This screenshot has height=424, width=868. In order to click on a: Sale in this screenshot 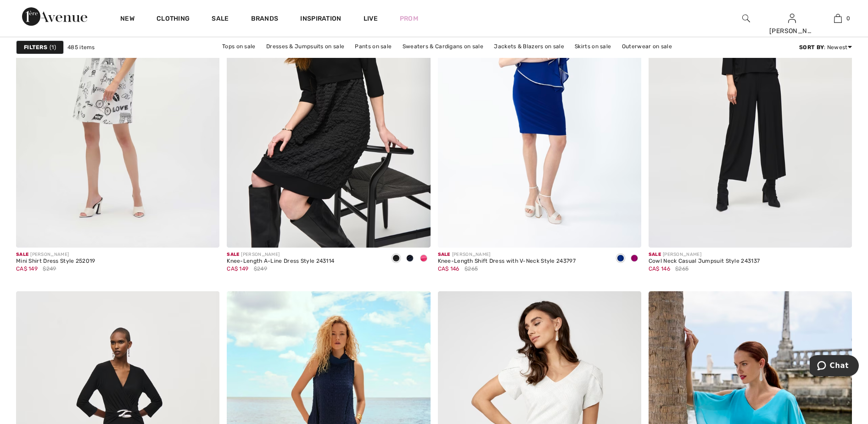, I will do `click(220, 19)`.